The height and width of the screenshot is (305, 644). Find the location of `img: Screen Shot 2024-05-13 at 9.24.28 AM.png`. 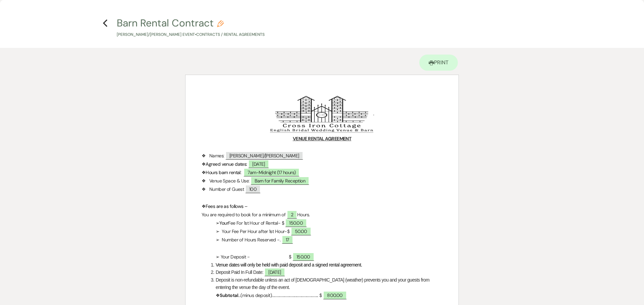

img: Screen Shot 2024-05-13 at 9.24.28 AM.png is located at coordinates (322, 113).